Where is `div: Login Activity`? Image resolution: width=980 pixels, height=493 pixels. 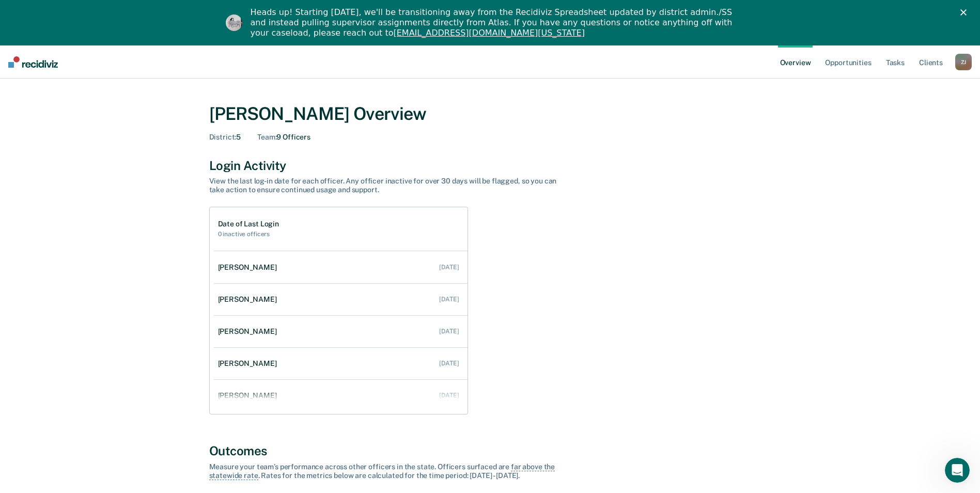 div: Login Activity is located at coordinates (490, 165).